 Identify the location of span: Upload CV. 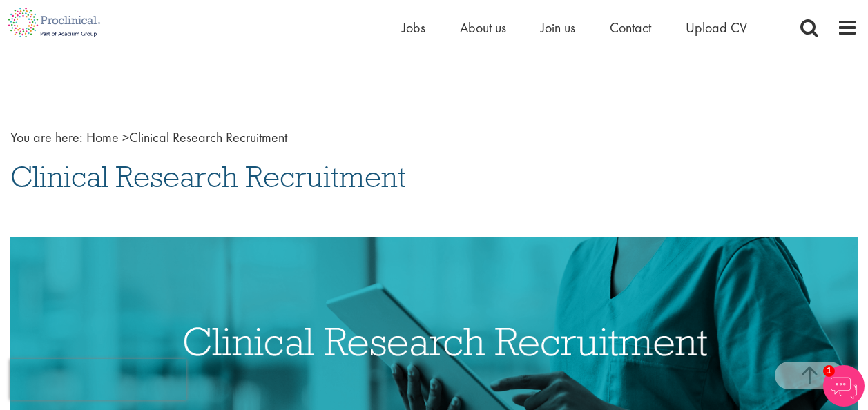
(716, 27).